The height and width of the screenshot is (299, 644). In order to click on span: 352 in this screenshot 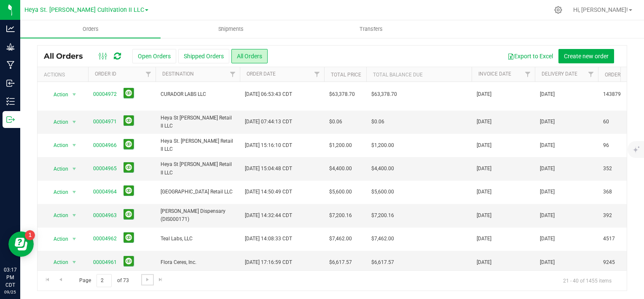, I will do `click(607, 168)`.